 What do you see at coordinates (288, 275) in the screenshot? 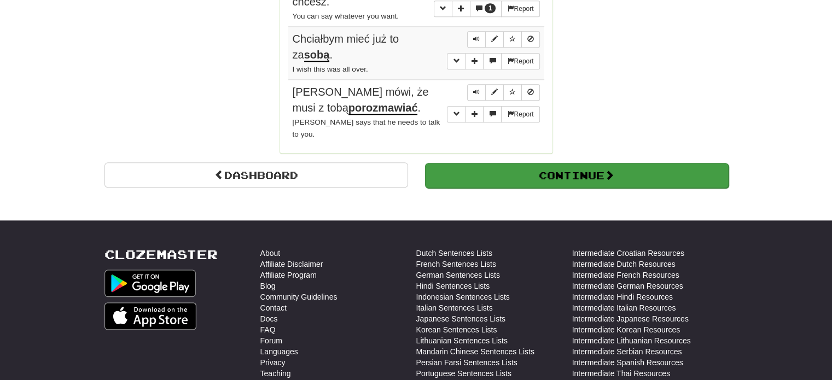
I see `a: Affiliate Program` at bounding box center [288, 275].